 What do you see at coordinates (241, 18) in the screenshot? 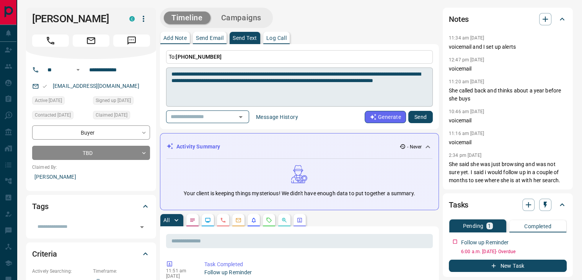
I see `button: Campaigns` at bounding box center [241, 18].